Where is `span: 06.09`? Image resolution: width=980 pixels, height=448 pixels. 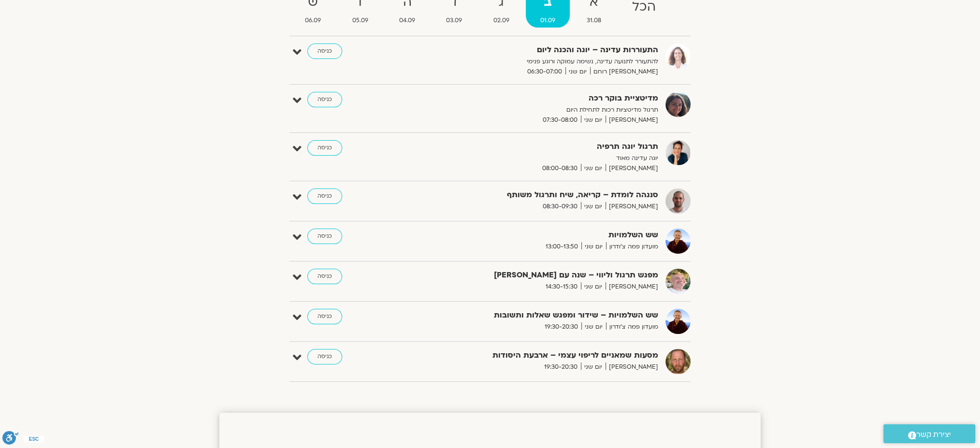 span: 06.09 is located at coordinates (313, 21).